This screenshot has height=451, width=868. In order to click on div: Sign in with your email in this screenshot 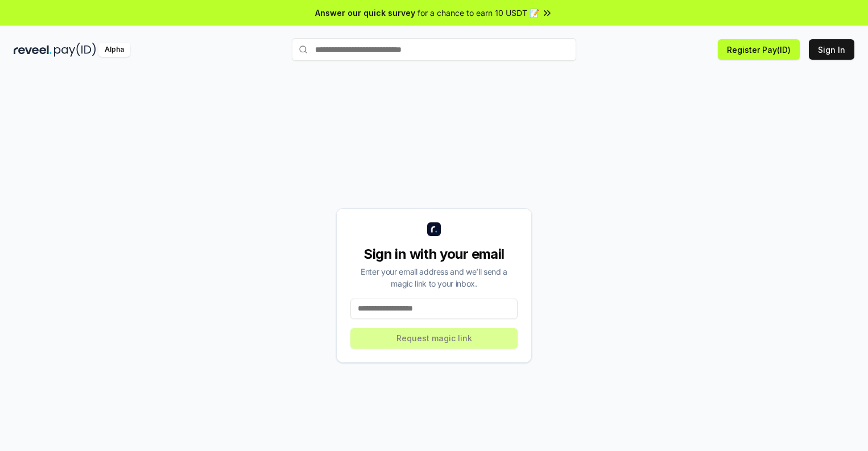, I will do `click(434, 254)`.